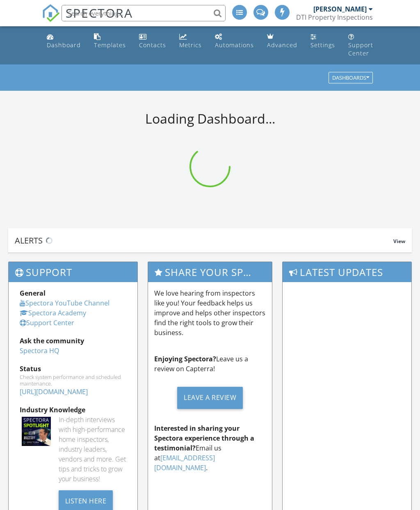 This screenshot has width=420, height=510. What do you see at coordinates (204, 438) in the screenshot?
I see `strong: Interested in sharing your Spectora experience through a testimonial?` at bounding box center [204, 438].